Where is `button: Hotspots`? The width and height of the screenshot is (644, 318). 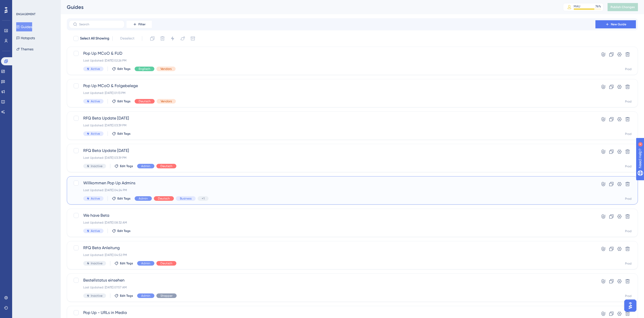 button: Hotspots is located at coordinates (26, 38).